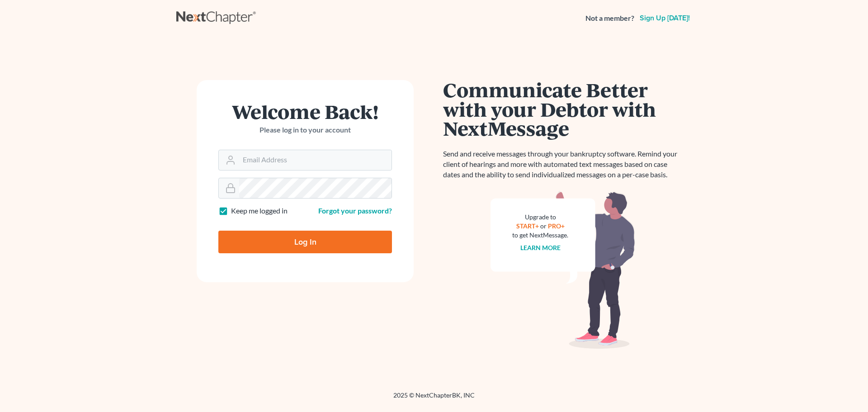 Image resolution: width=868 pixels, height=412 pixels. What do you see at coordinates (563, 270) in the screenshot?
I see `img: nextmessage_bg-59042aed3d76b12b5cd301f8e5b87938c9018125f34e5fa2b7a6b67550977c72.svg` at bounding box center [563, 270].